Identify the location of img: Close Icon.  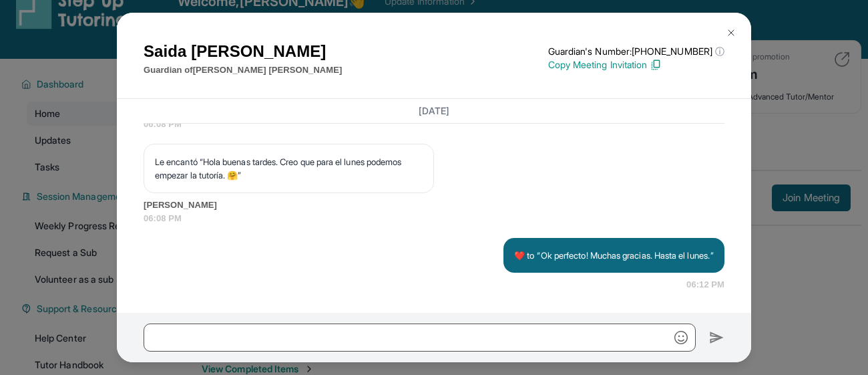
(731, 33).